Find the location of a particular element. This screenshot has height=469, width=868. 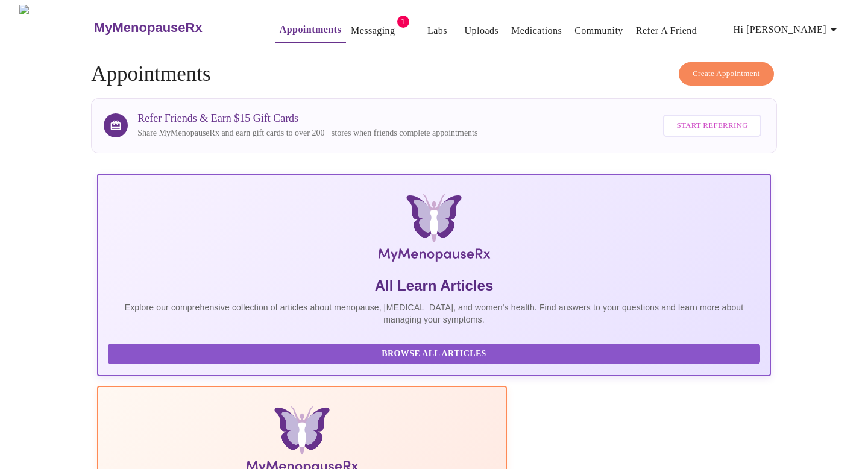

a: Start Referring is located at coordinates (712, 126).